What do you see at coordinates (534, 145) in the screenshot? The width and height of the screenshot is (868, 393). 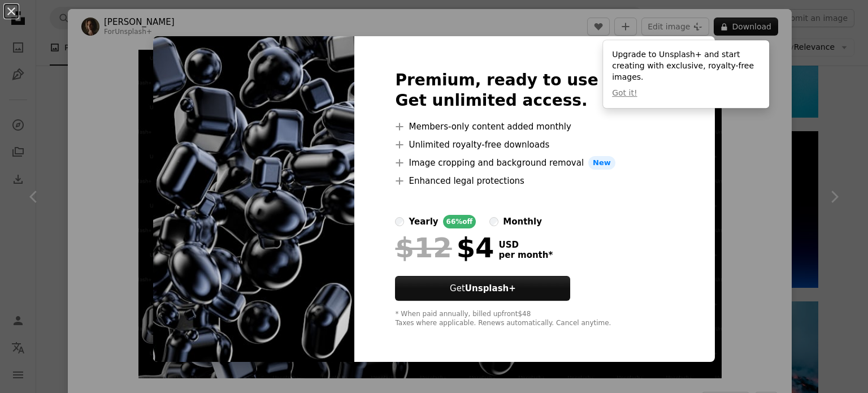 I see `li: Unlimited royalty-free downloads` at bounding box center [534, 145].